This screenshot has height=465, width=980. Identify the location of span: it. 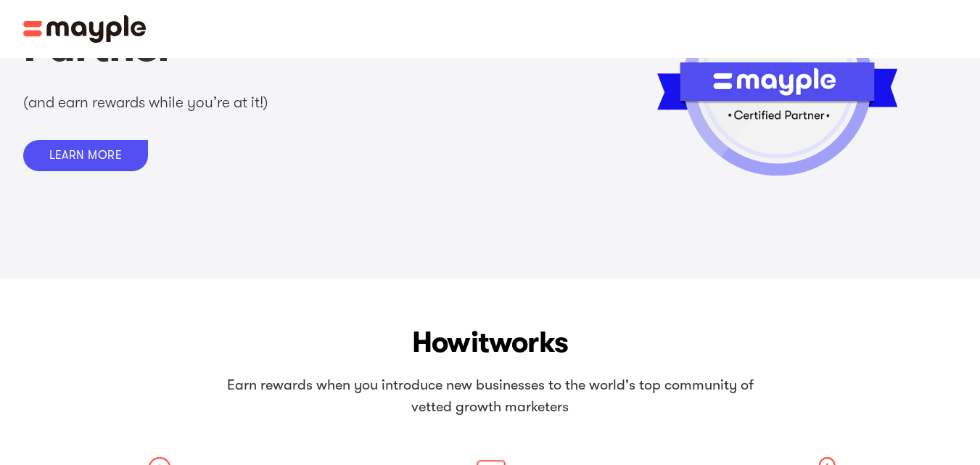
(480, 343).